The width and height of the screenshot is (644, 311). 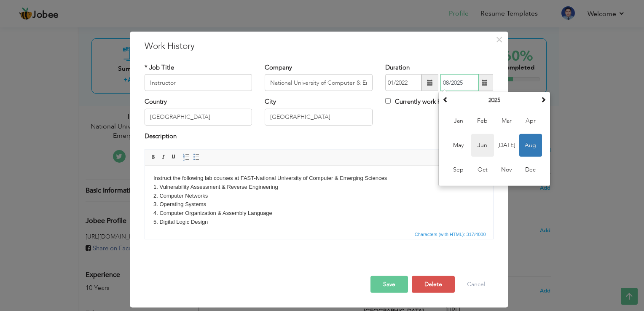 What do you see at coordinates (417, 101) in the screenshot?
I see `label: Currently work here` at bounding box center [417, 101].